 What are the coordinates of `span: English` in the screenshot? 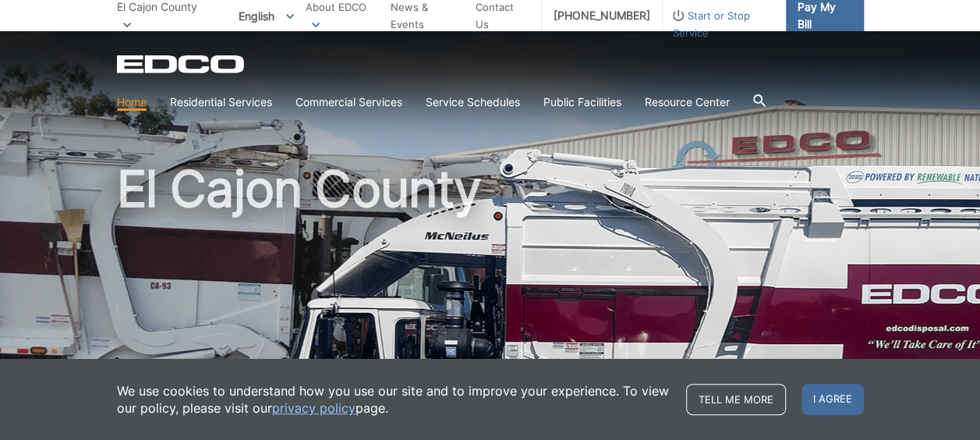 It's located at (266, 16).